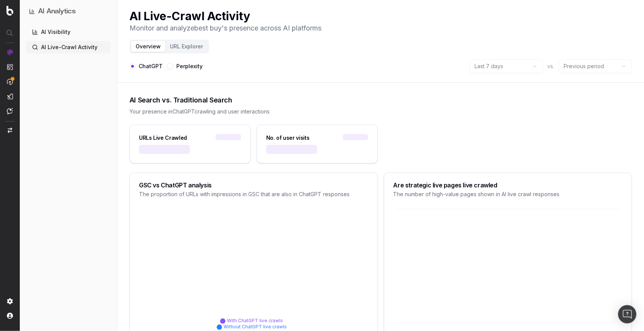  I want to click on img: Analytics, so click(10, 52).